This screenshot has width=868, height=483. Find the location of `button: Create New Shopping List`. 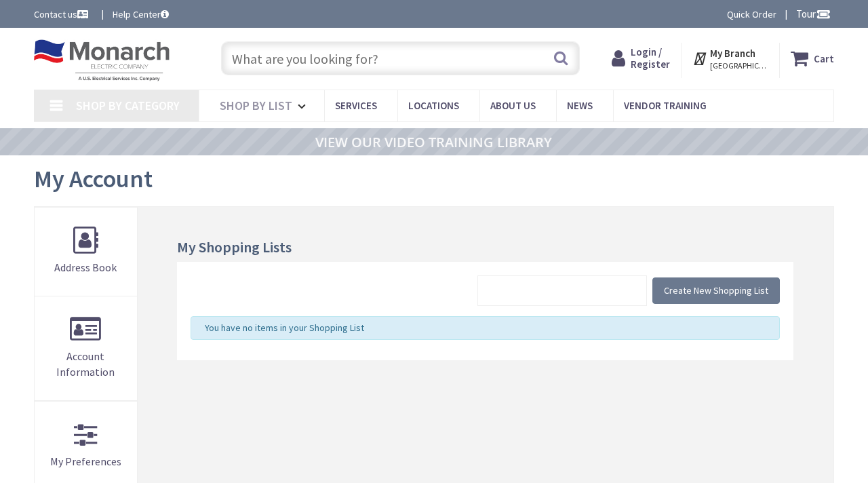

button: Create New Shopping List is located at coordinates (716, 291).